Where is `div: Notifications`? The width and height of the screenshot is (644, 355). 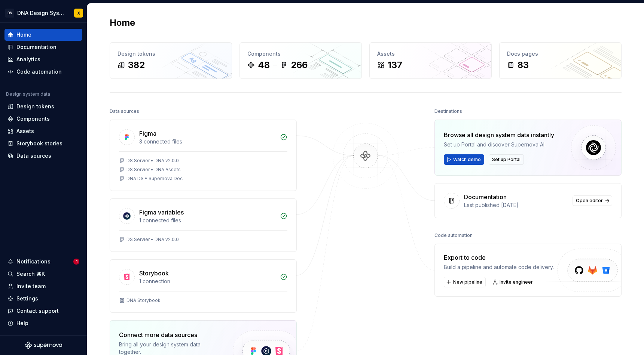
div: Notifications is located at coordinates (33, 262).